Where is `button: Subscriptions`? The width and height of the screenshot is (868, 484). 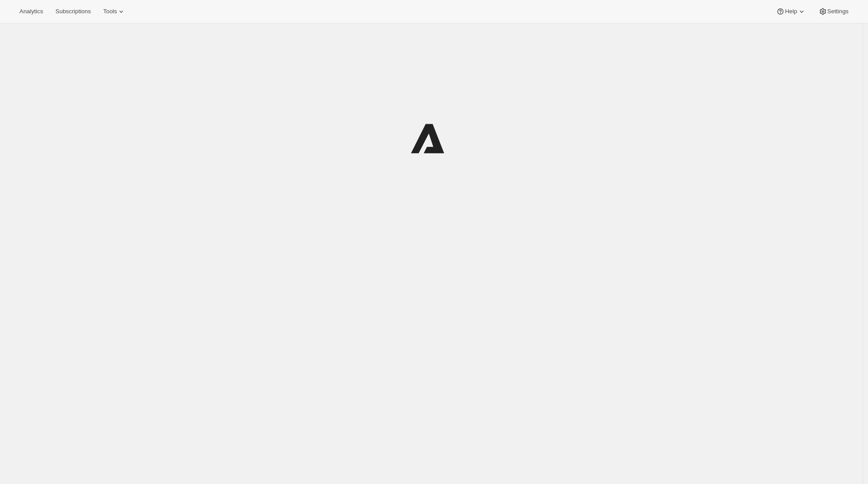
button: Subscriptions is located at coordinates (73, 12).